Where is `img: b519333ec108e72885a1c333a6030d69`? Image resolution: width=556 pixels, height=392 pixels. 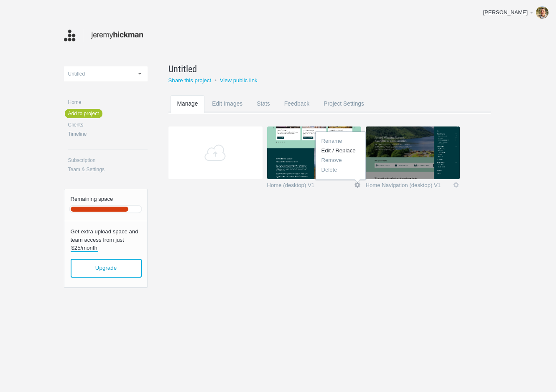 img: b519333ec108e72885a1c333a6030d69 is located at coordinates (542, 13).